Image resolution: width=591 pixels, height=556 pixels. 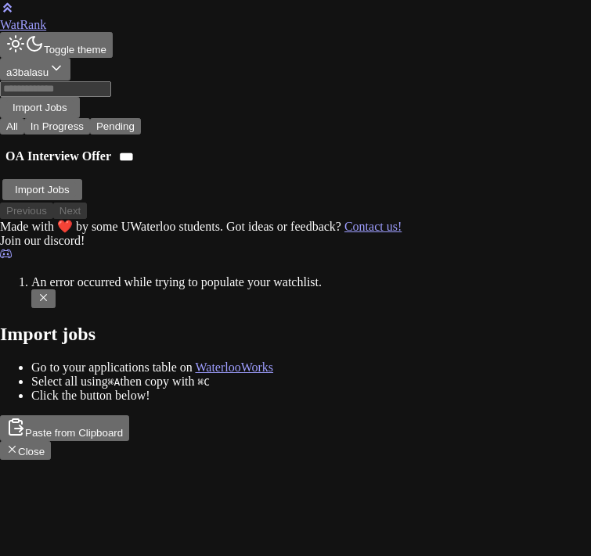 I want to click on span: Close, so click(x=31, y=452).